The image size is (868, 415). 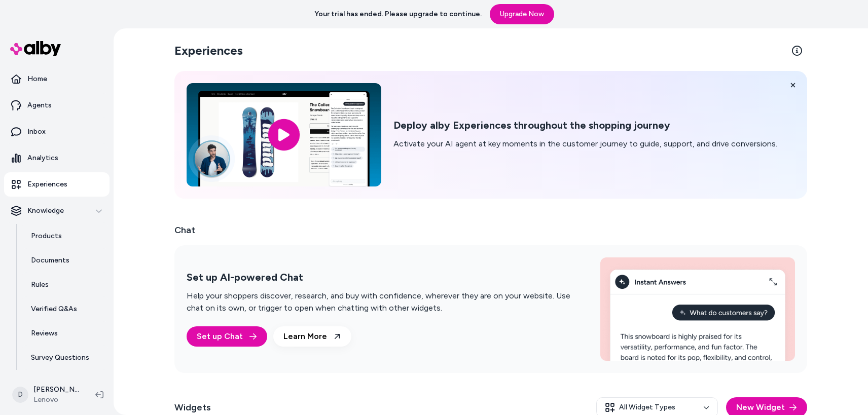 I want to click on a: Experiences, so click(x=57, y=185).